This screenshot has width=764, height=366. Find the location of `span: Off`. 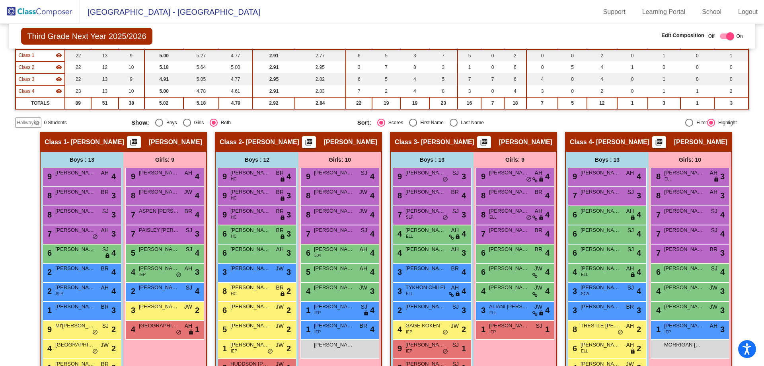

span: Off is located at coordinates (712, 36).